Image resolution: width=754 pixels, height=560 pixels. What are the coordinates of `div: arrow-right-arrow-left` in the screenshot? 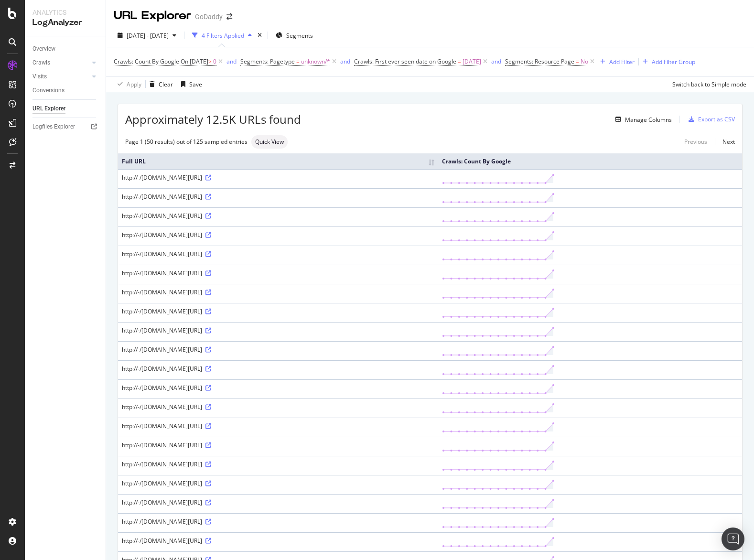 It's located at (229, 16).